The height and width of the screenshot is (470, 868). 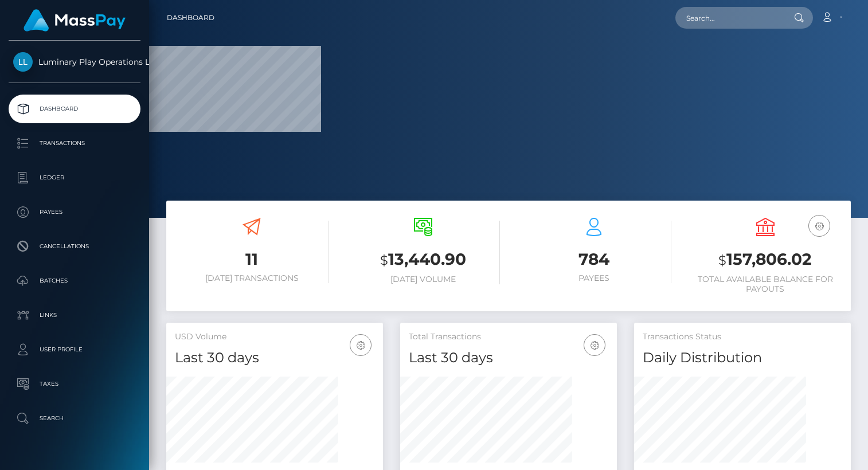 What do you see at coordinates (75, 144) in the screenshot?
I see `a: Transactions` at bounding box center [75, 144].